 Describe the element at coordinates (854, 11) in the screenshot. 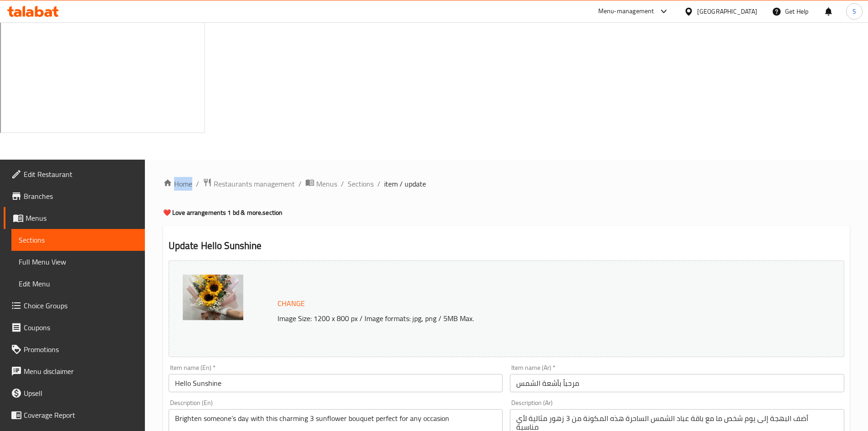

I see `span: S` at that location.